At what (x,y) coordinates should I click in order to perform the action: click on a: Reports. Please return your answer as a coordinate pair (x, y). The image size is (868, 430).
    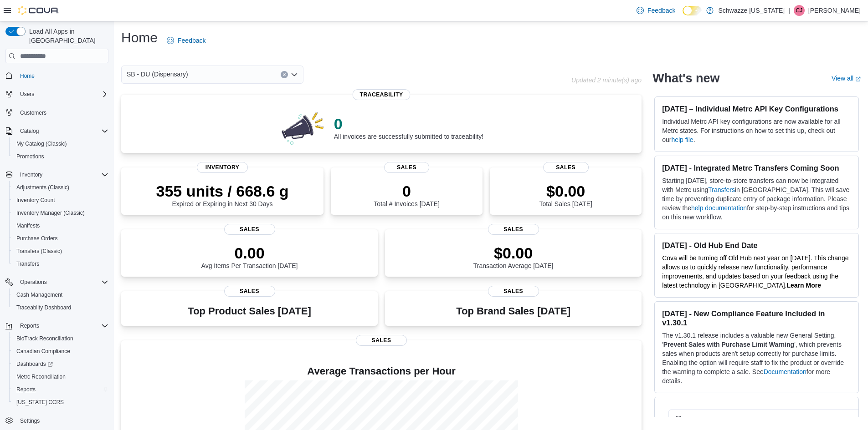
    Looking at the image, I should click on (26, 390).